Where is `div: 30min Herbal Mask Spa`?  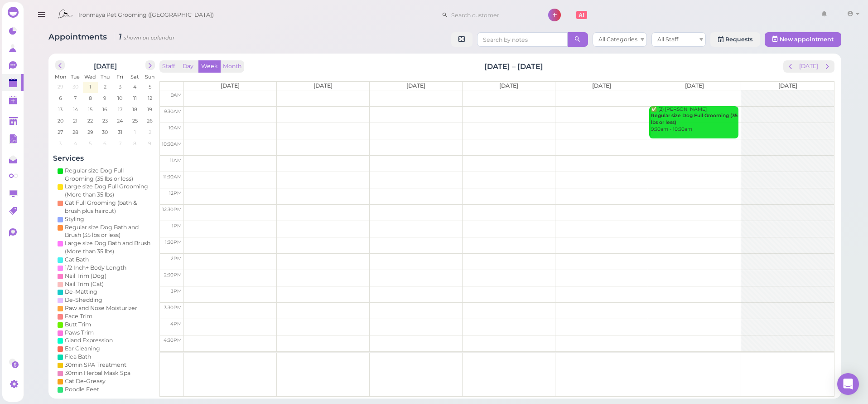 div: 30min Herbal Mask Spa is located at coordinates (97, 373).